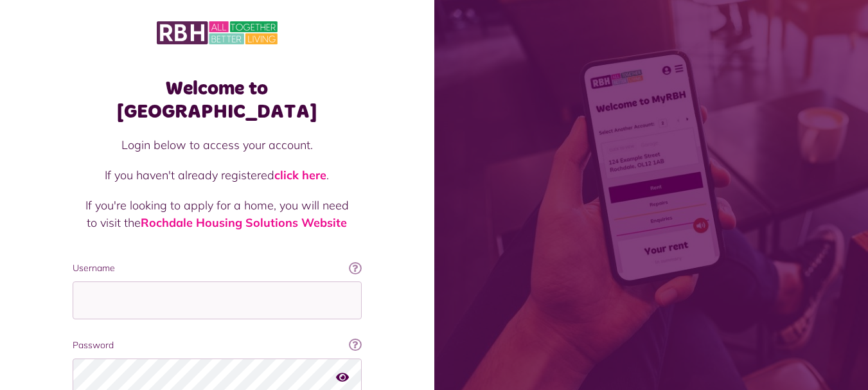 The height and width of the screenshot is (390, 868). I want to click on p: Login below to access your account., so click(217, 145).